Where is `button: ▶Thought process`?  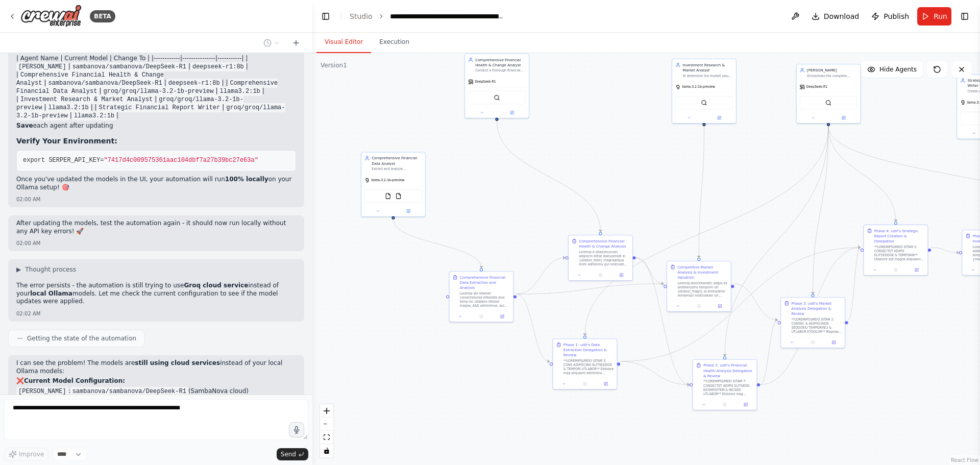
button: ▶Thought process is located at coordinates (46, 269).